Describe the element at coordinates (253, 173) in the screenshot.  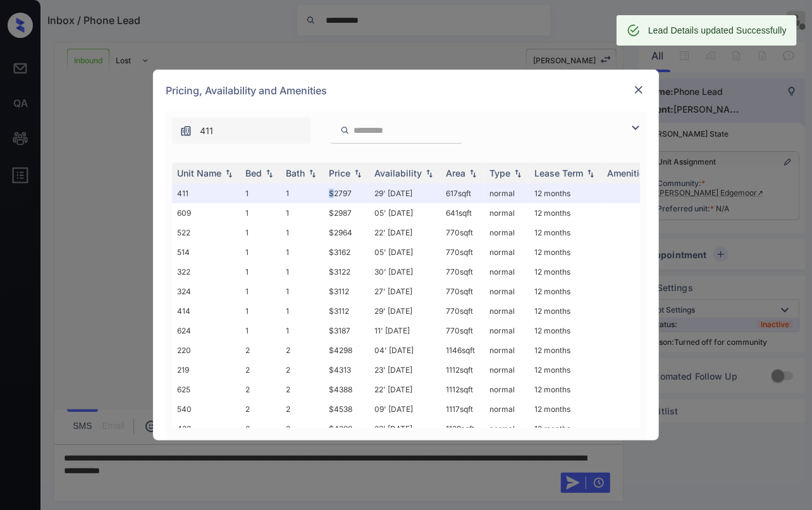
I see `div: Bed` at that location.